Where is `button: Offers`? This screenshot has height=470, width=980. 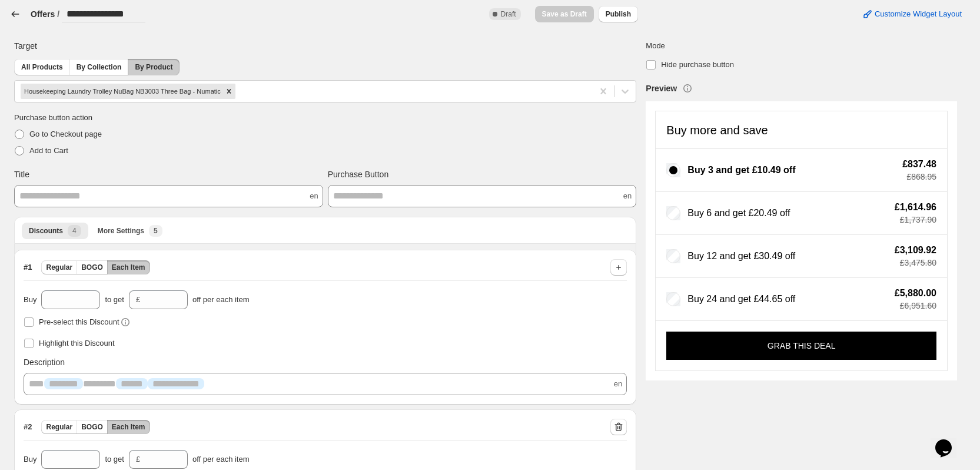 button: Offers is located at coordinates (42, 14).